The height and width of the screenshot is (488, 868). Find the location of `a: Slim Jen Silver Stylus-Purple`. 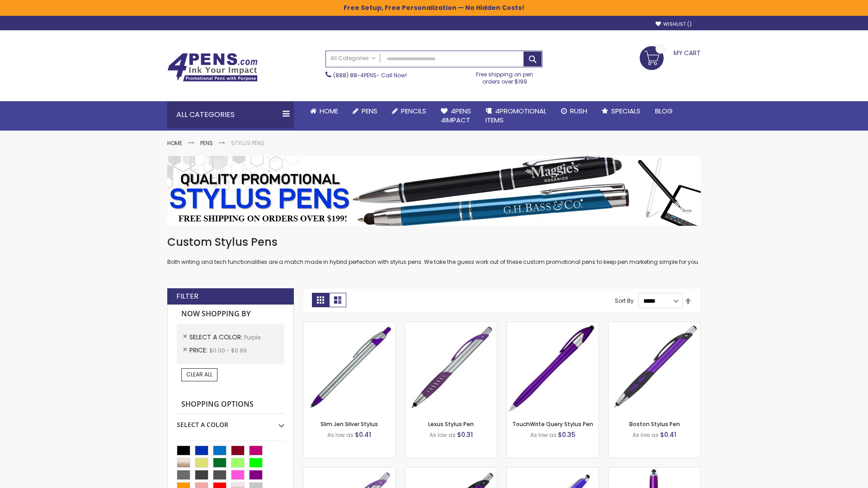

a: Slim Jen Silver Stylus-Purple is located at coordinates (349, 325).